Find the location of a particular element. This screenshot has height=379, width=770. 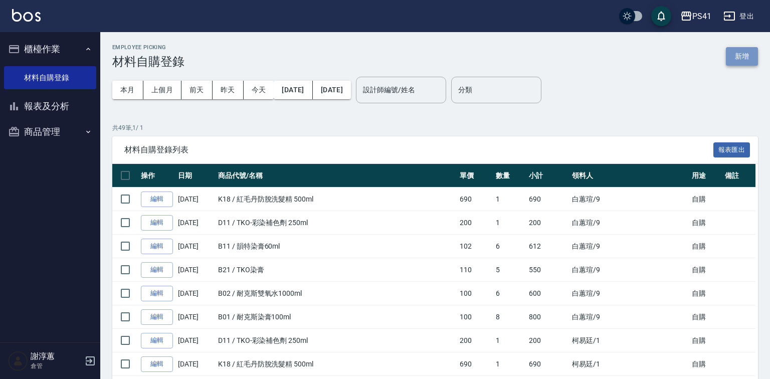

th: 小計 is located at coordinates (548, 176).